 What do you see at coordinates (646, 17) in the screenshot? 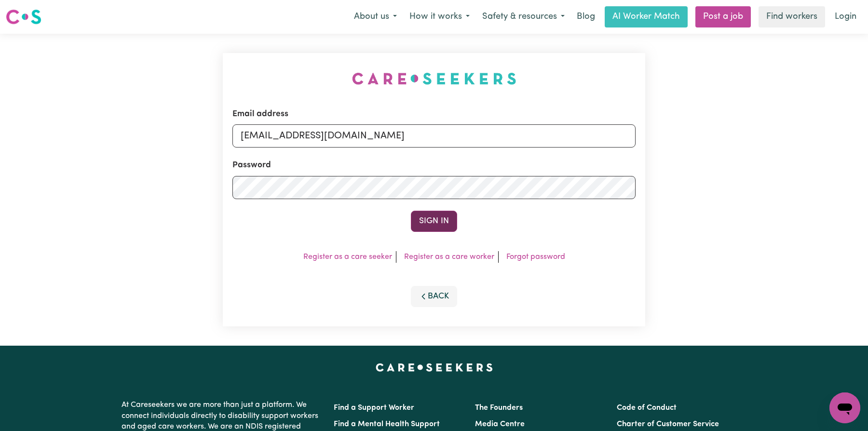
I see `a: AI Worker Match` at bounding box center [646, 17].